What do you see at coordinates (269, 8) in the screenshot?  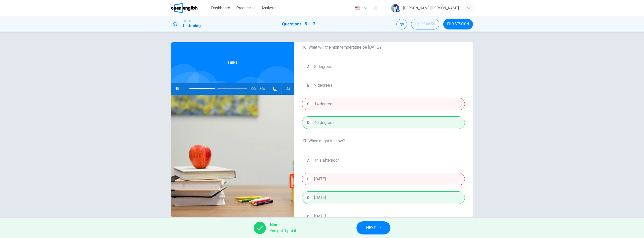 I see `a: Analysis` at bounding box center [269, 8].